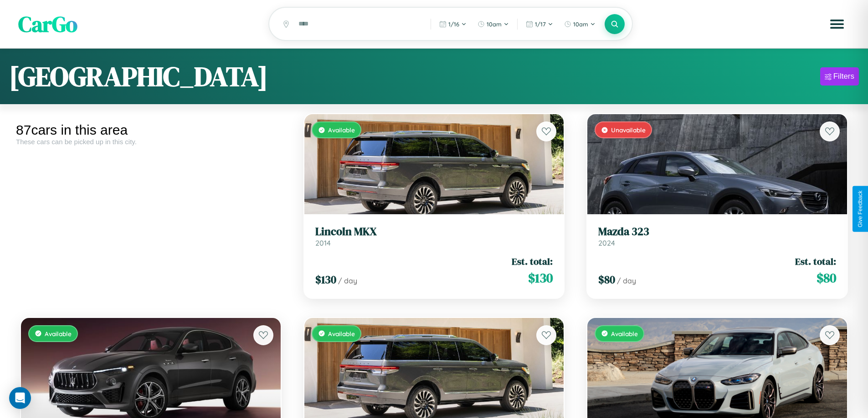 The width and height of the screenshot is (868, 418). What do you see at coordinates (151, 130) in the screenshot?
I see `div: 87 cars in this area` at bounding box center [151, 130].